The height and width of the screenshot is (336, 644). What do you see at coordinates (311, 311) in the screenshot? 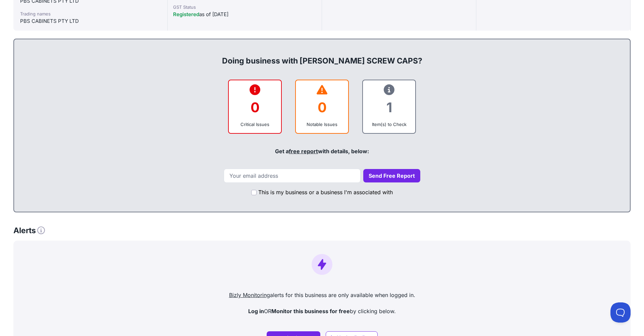
I see `strong: Monitor this business for free` at bounding box center [311, 311].